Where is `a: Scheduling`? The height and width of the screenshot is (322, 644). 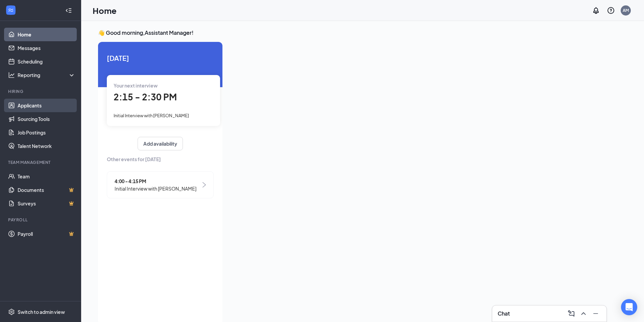 a: Scheduling is located at coordinates (46, 61).